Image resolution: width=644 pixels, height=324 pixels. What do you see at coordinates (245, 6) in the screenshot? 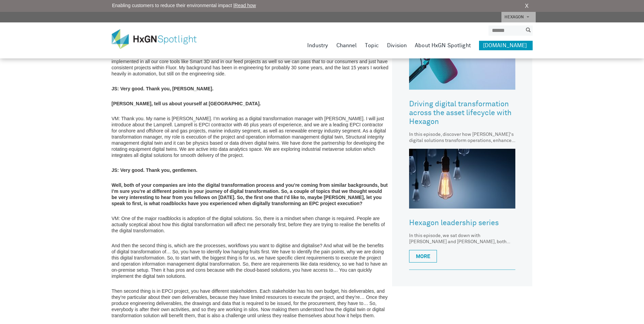
I see `a: Read how` at bounding box center [245, 6].